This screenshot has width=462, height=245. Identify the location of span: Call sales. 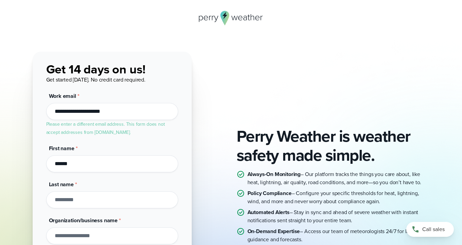
(433, 229).